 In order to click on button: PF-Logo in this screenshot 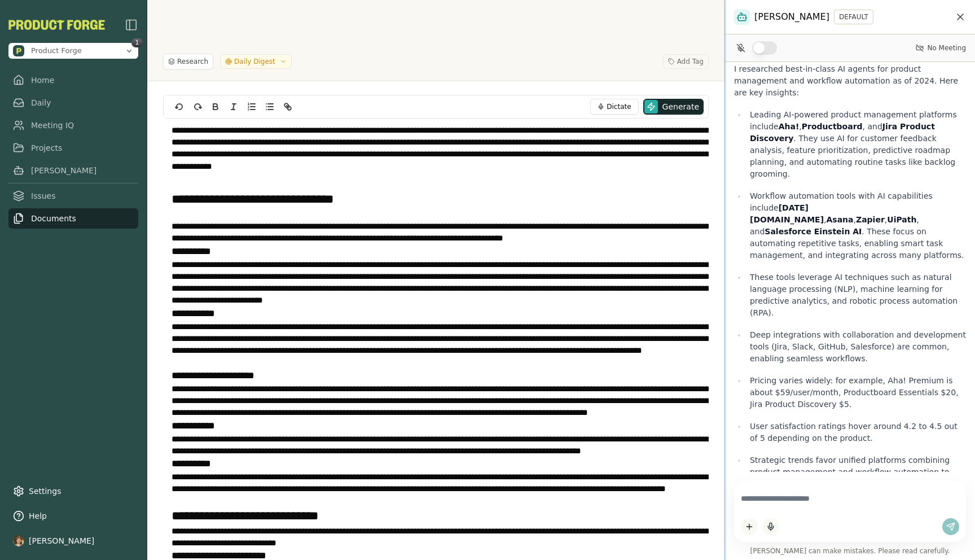, I will do `click(56, 25)`.